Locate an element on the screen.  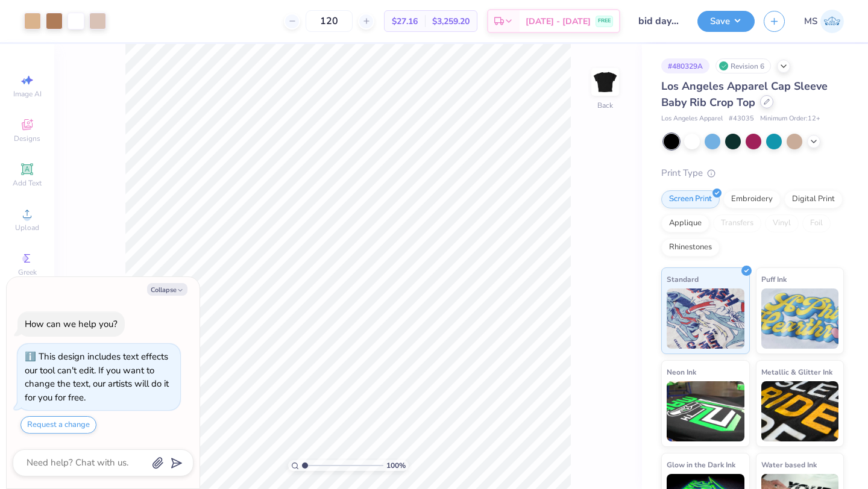
div: # 480329A is located at coordinates (686, 65).